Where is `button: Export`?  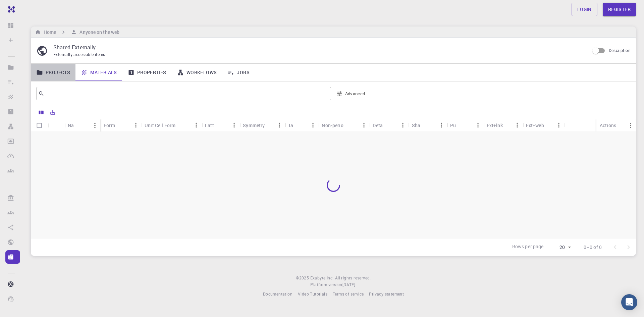
button: Export is located at coordinates (52, 112).